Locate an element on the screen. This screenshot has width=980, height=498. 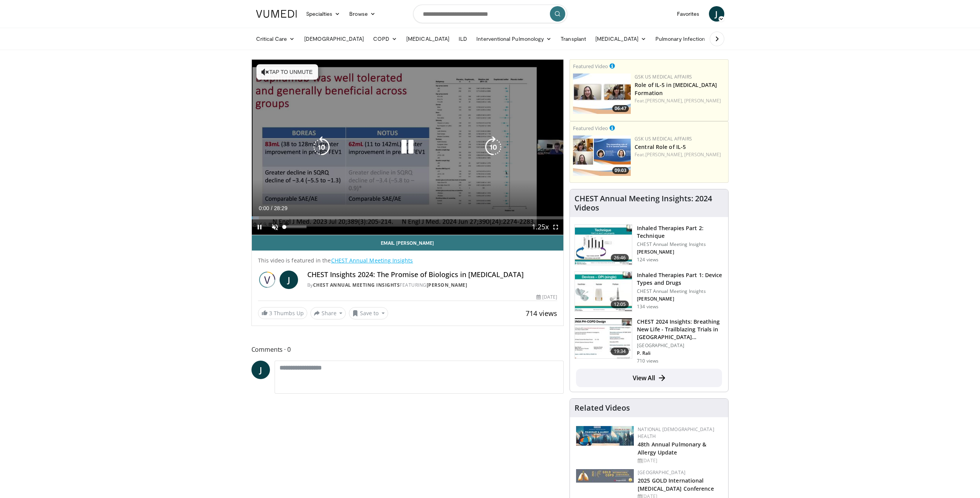
button: Fullscreen is located at coordinates (556, 227).